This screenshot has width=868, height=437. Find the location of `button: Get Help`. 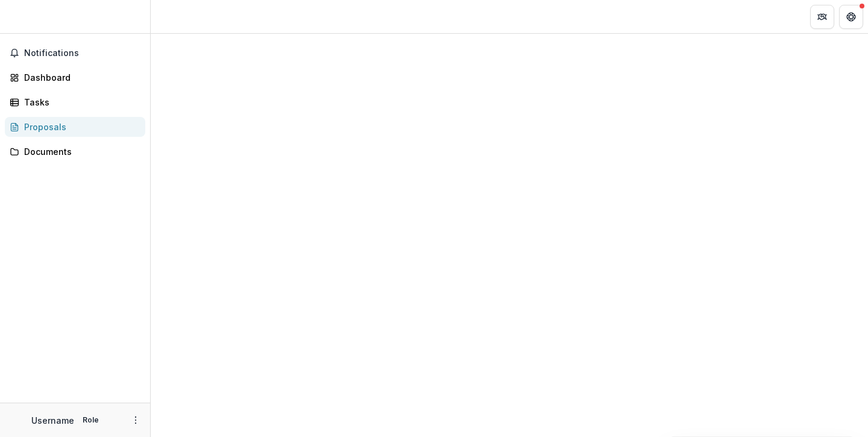

button: Get Help is located at coordinates (851, 17).